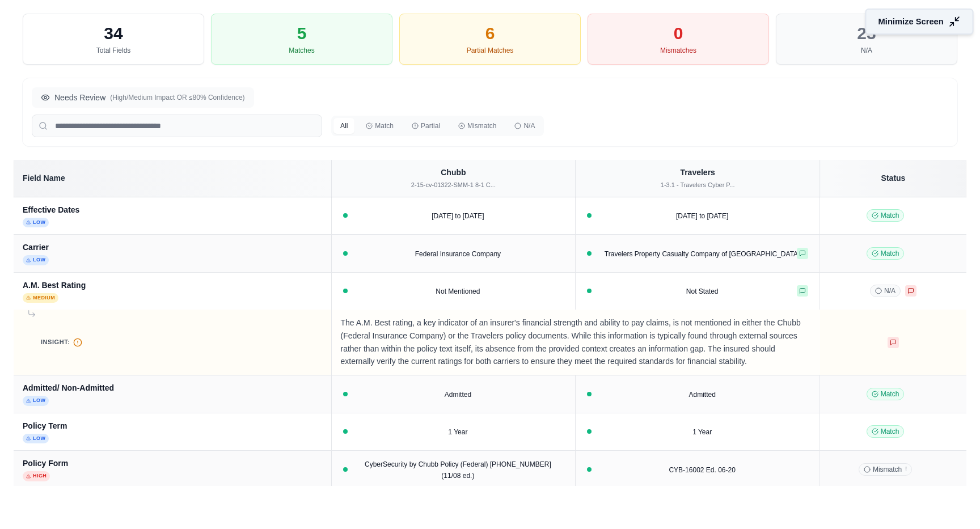  What do you see at coordinates (172, 426) in the screenshot?
I see `div: Policy Term` at bounding box center [172, 426].